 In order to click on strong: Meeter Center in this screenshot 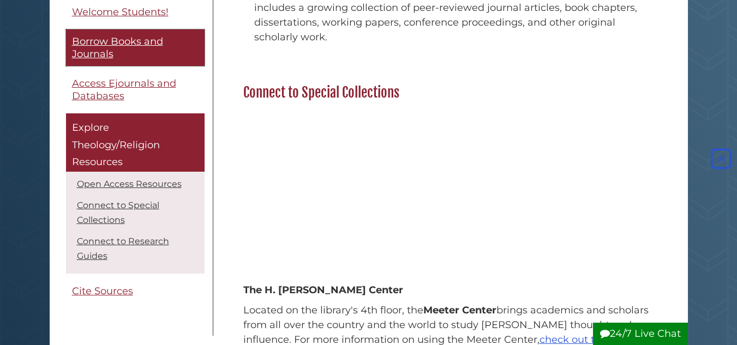, I will do `click(460, 310)`.